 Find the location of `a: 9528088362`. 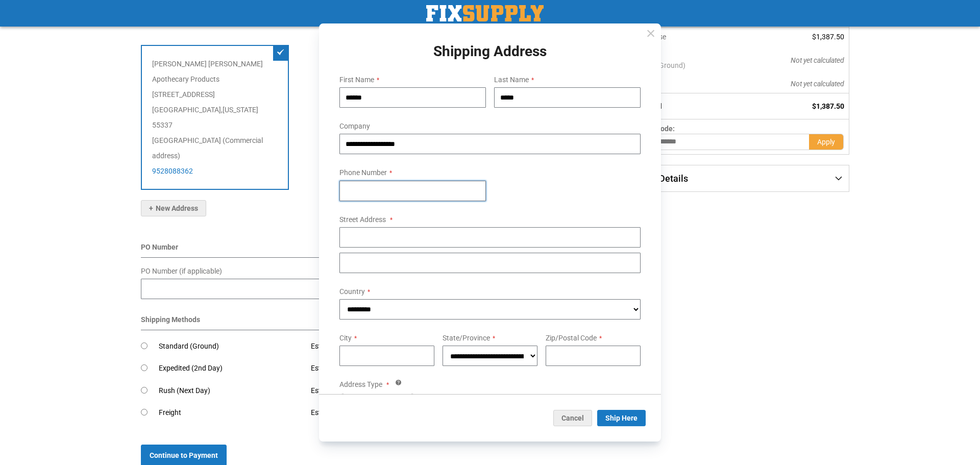

a: 9528088362 is located at coordinates (172, 171).